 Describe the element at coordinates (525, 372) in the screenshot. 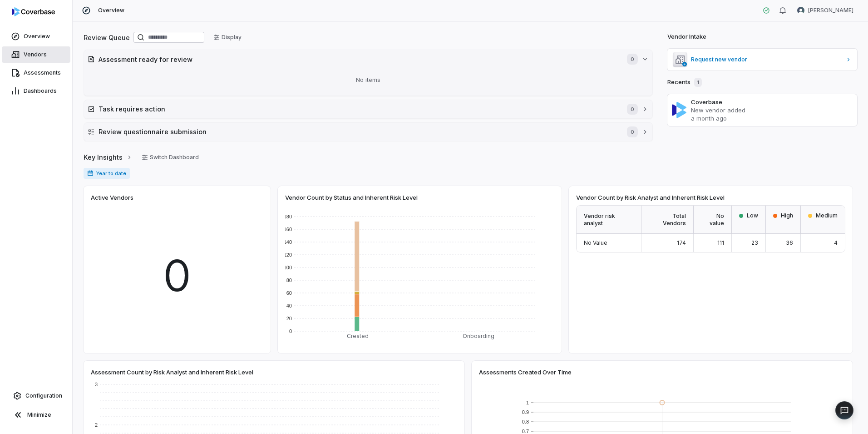

I see `span: Assessments Created Over Time` at that location.